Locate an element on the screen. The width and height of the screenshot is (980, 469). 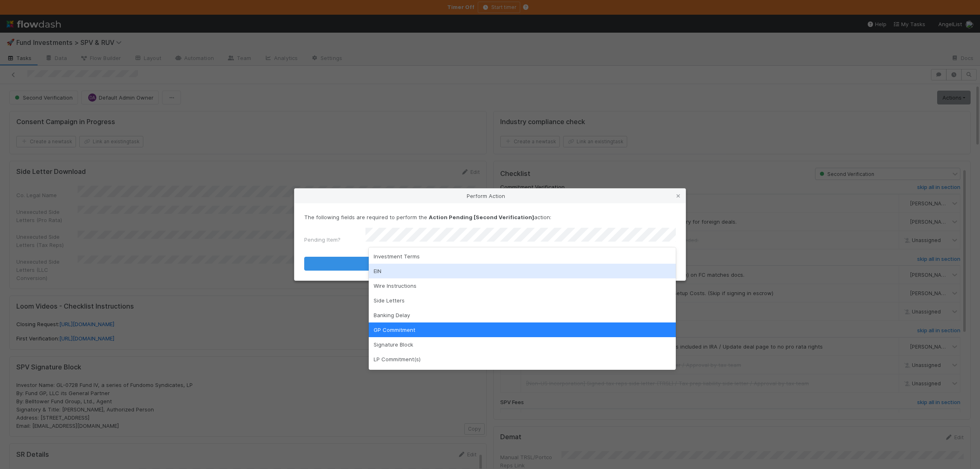
label: Pending Item? is located at coordinates (322, 240).